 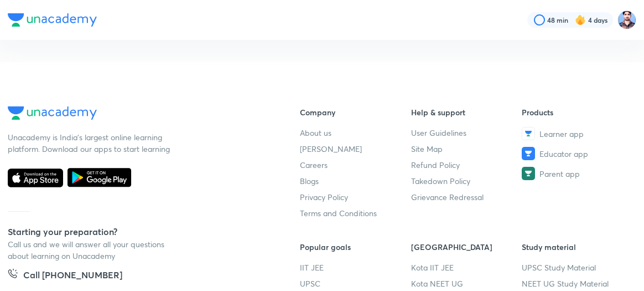 I want to click on span: Learner app, so click(x=562, y=133).